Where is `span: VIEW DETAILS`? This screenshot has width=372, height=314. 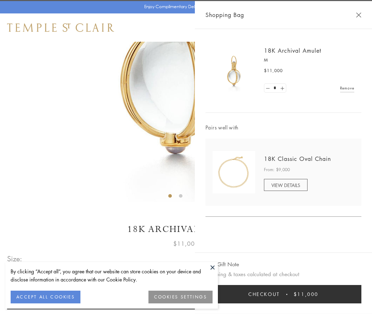
span: VIEW DETAILS is located at coordinates (285, 185).